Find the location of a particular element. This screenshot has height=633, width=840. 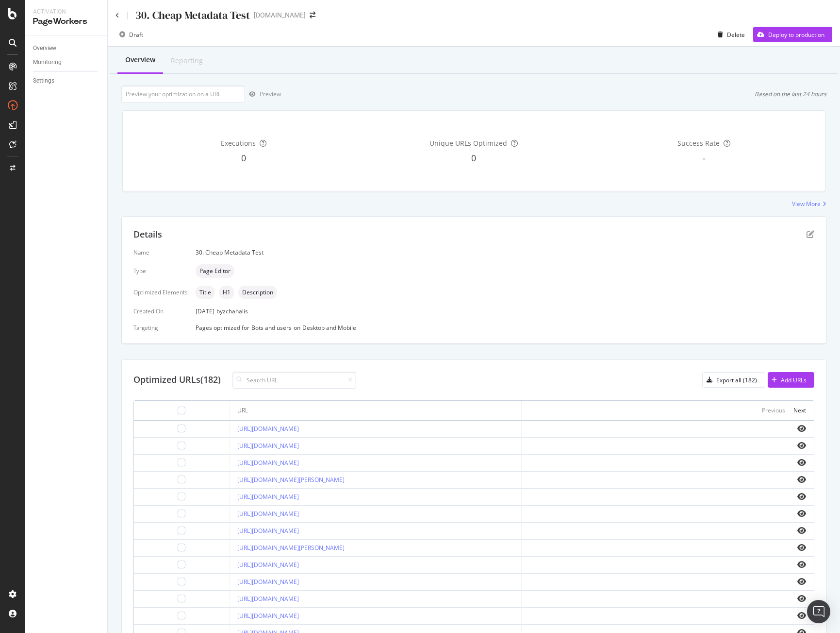

div: Type is located at coordinates (160, 270).